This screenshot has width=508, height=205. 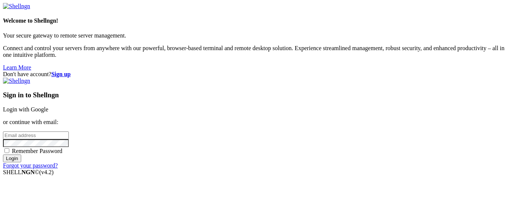 What do you see at coordinates (28, 172) in the screenshot?
I see `b: NGN` at bounding box center [28, 172].